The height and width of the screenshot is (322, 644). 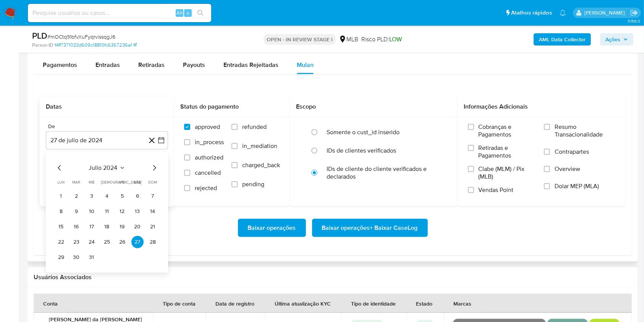 I want to click on span: LOW, so click(x=396, y=39).